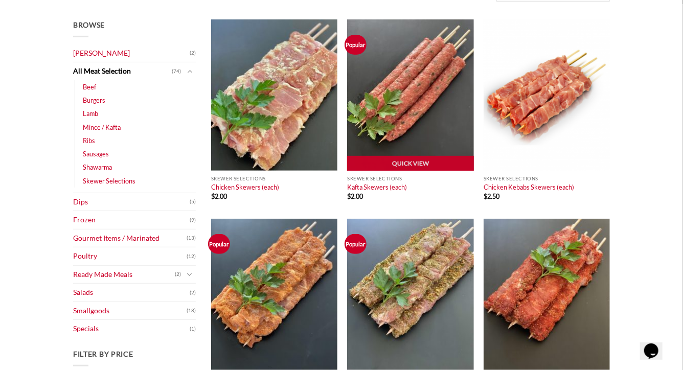  Describe the element at coordinates (245, 187) in the screenshot. I see `a: Chicken Skewers (each)` at that location.